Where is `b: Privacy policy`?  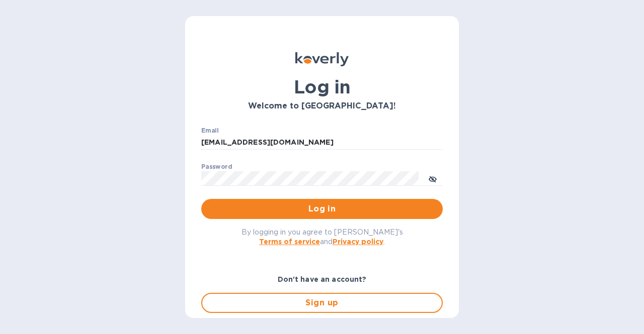
b: Privacy policy is located at coordinates (358, 242).